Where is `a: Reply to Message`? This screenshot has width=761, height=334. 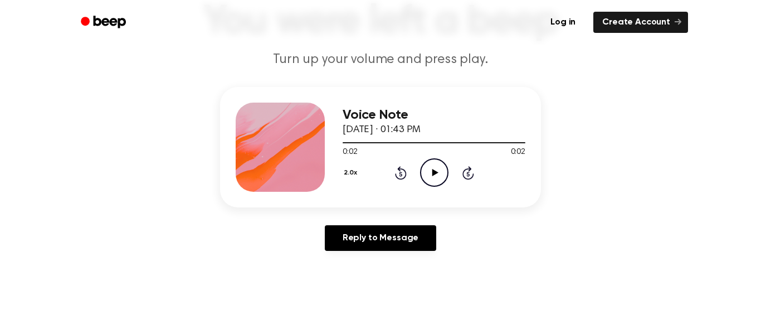
a: Reply to Message is located at coordinates (381, 238).